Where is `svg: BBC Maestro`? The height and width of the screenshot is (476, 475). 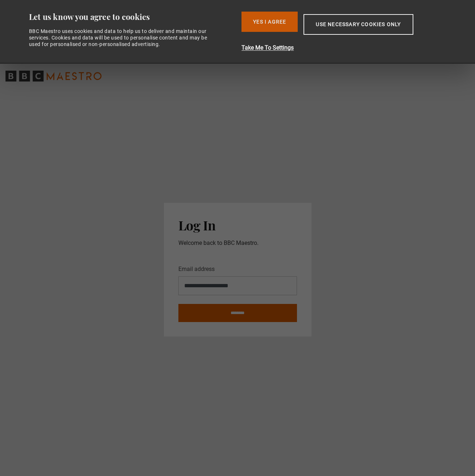 svg: BBC Maestro is located at coordinates (53, 76).